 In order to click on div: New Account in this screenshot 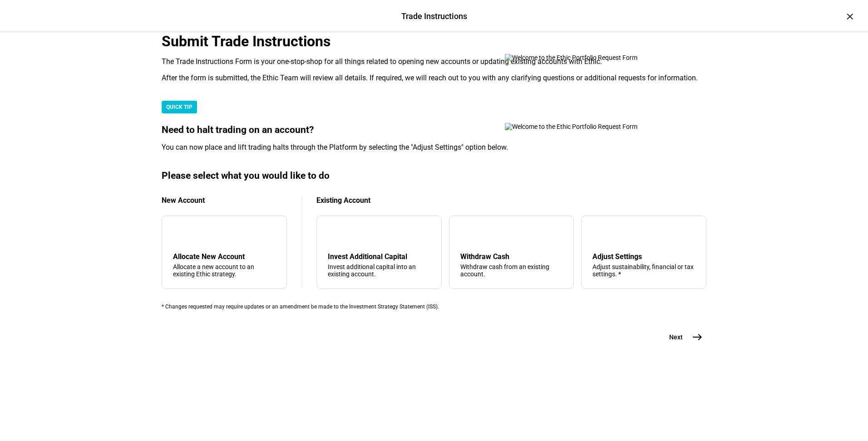, I will do `click(224, 200)`.